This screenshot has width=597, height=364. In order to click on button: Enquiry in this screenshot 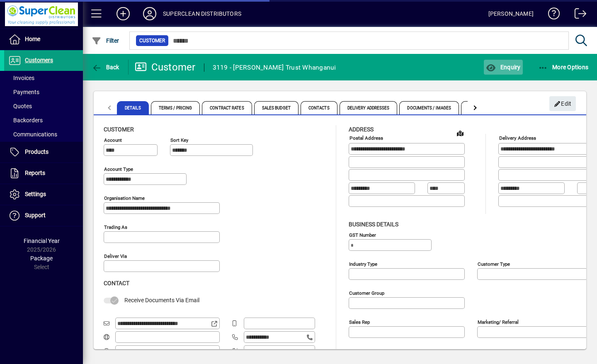, I will do `click(503, 67)`.